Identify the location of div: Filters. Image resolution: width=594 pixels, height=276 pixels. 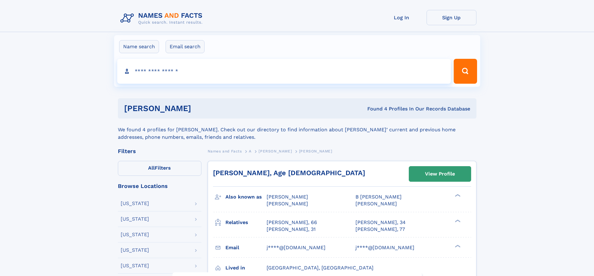
(160, 151).